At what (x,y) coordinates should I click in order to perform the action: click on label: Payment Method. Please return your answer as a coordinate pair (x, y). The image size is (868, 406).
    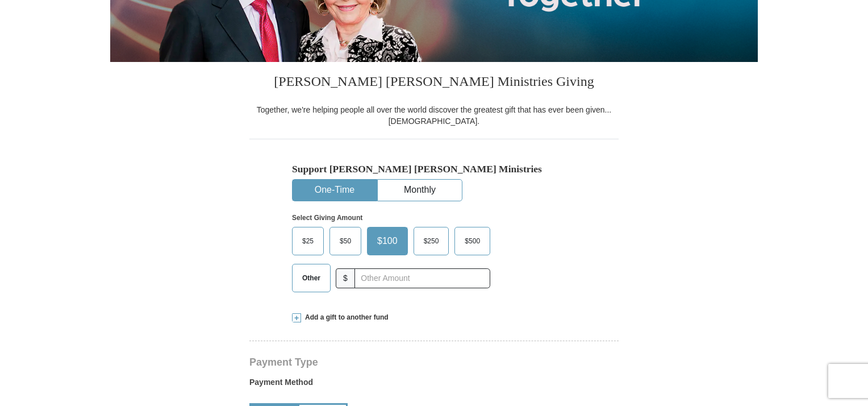
    Looking at the image, I should click on (434, 385).